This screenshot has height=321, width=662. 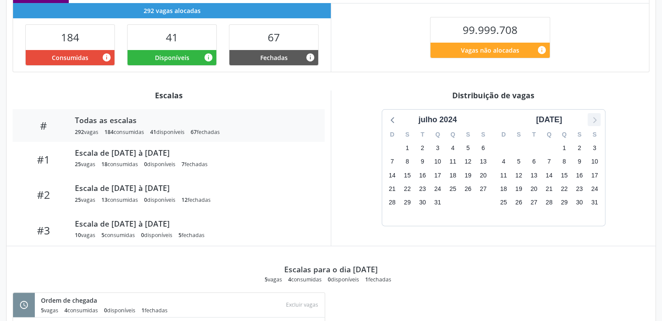 I want to click on span: segunda-feira, 15 de julho de 2024, so click(x=407, y=175).